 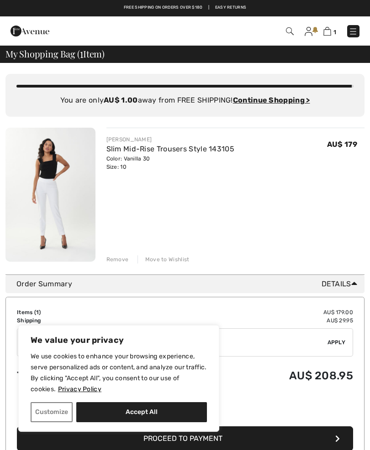 What do you see at coordinates (170, 149) in the screenshot?
I see `a: Slim Mid-Rise Trousers Style 143105` at bounding box center [170, 149].